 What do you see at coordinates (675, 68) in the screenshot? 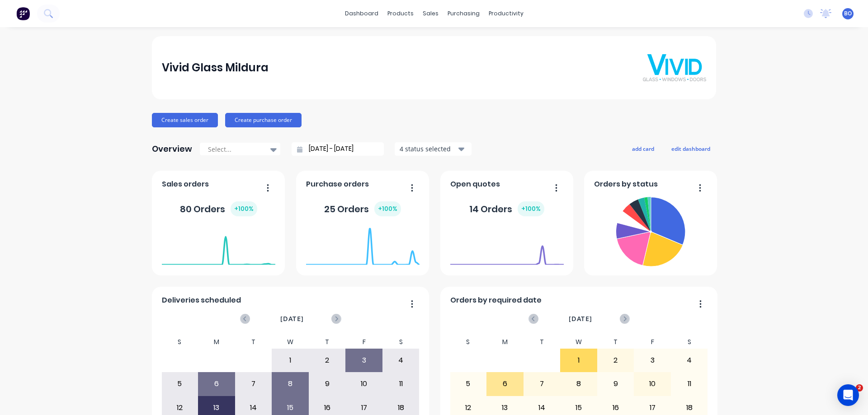
I see `img: Vivid Glass Mildura` at bounding box center [675, 68].